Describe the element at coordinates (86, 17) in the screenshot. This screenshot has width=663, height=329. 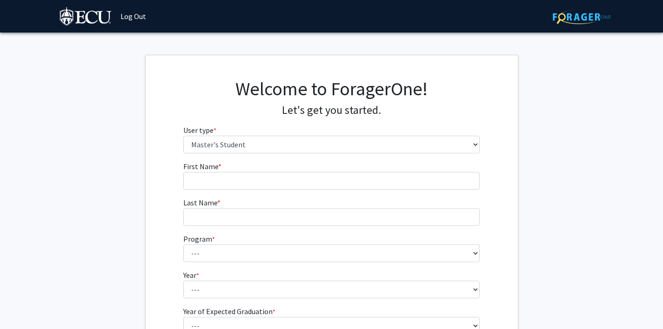
I see `img: East Carolina University Logo` at that location.